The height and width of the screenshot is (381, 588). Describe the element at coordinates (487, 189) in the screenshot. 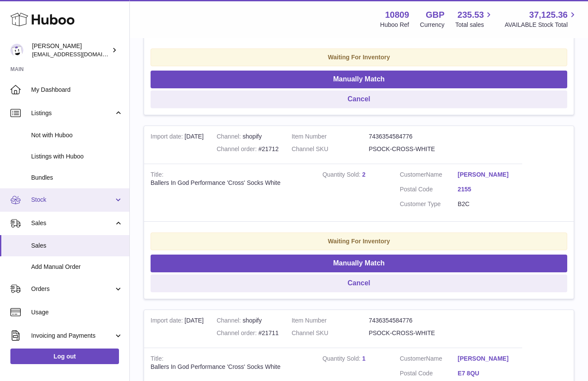

I see `a: 2155` at that location.